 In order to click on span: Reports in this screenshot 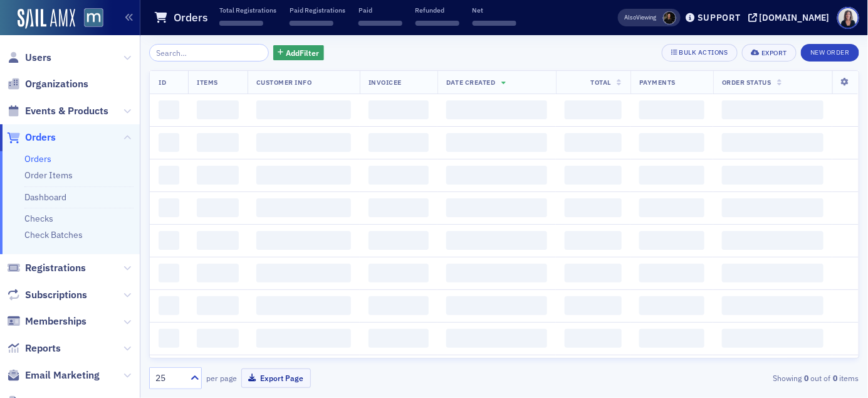, I will do `click(42, 348)`.